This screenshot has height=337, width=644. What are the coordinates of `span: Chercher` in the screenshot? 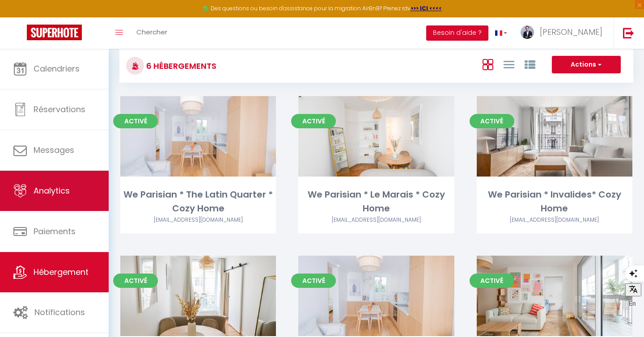 It's located at (152, 32).